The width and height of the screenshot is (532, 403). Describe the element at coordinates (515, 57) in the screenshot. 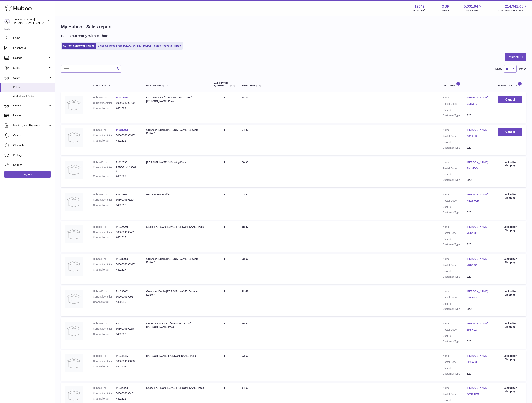

I see `button: Release All` at that location.